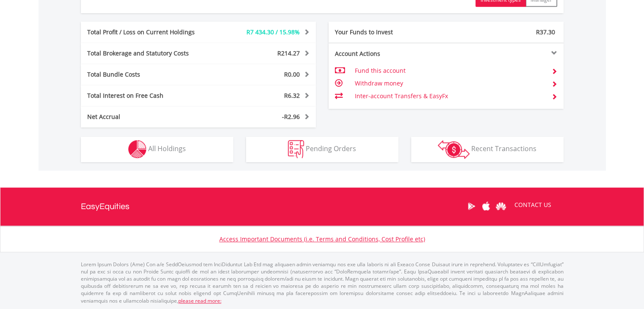 The width and height of the screenshot is (644, 309). What do you see at coordinates (387, 54) in the screenshot?
I see `div: Account Actions` at bounding box center [387, 54].